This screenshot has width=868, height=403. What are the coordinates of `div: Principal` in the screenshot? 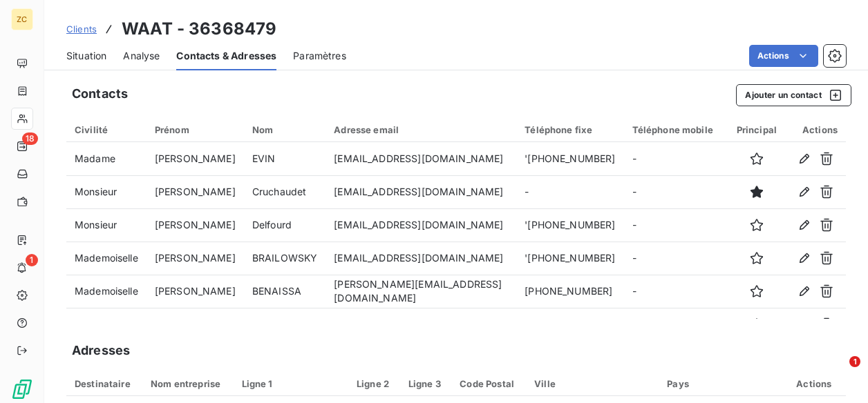 It's located at (756, 130).